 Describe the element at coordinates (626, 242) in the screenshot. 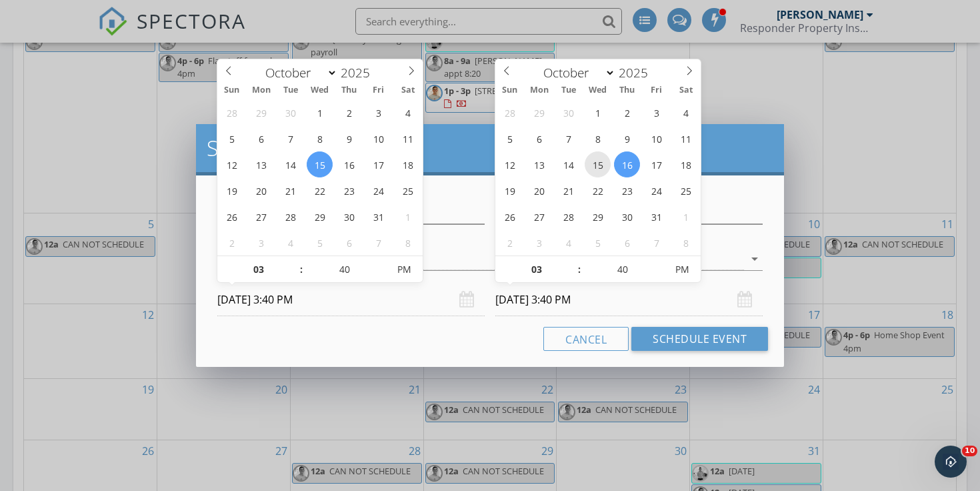

I see `span: November 6, 2025` at that location.